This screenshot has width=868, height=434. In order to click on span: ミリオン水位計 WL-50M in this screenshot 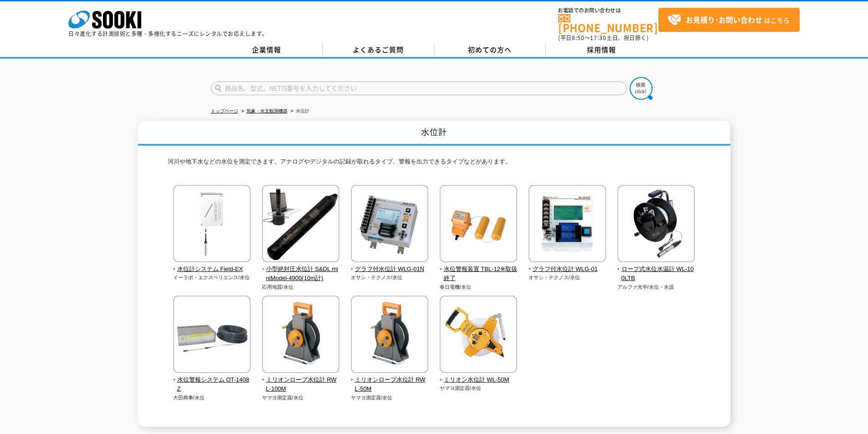, I will do `click(478, 380)`.